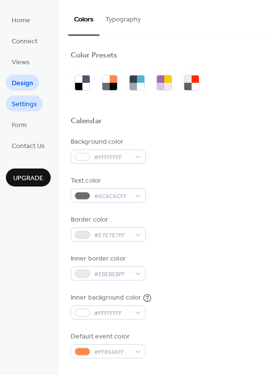  I want to click on a: Views, so click(20, 61).